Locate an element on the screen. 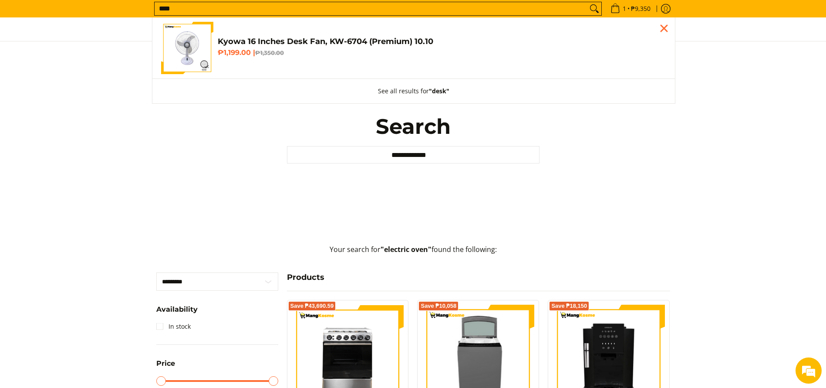  span: Availability is located at coordinates (177, 309).